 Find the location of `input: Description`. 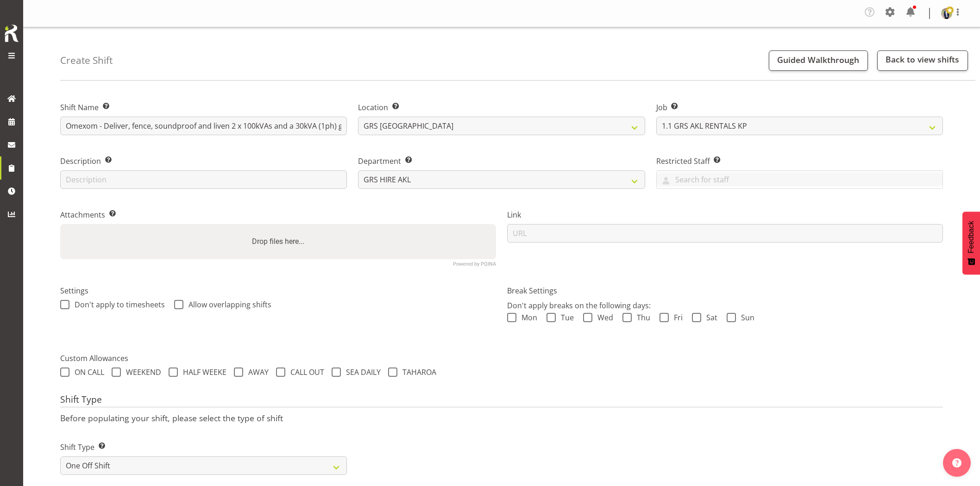

input: Description is located at coordinates (204, 180).